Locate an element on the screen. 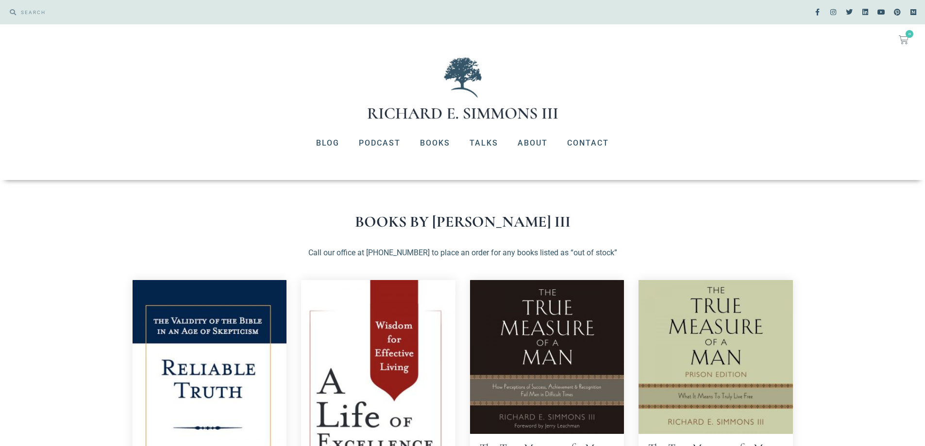  img: The True Measure of a Man - Audiobook is located at coordinates (548, 358).